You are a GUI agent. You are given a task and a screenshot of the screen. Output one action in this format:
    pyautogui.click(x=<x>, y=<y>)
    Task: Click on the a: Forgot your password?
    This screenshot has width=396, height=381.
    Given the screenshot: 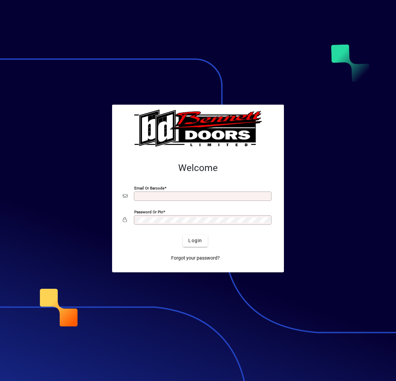 What is the action you would take?
    pyautogui.click(x=195, y=258)
    